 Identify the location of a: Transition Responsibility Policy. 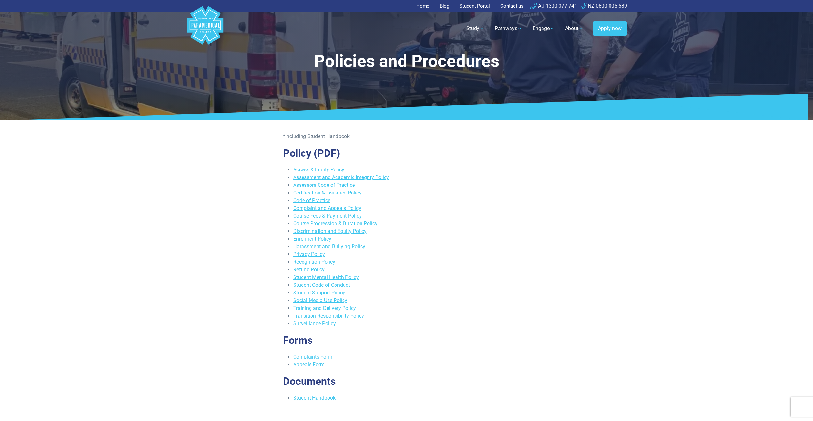
(329, 316).